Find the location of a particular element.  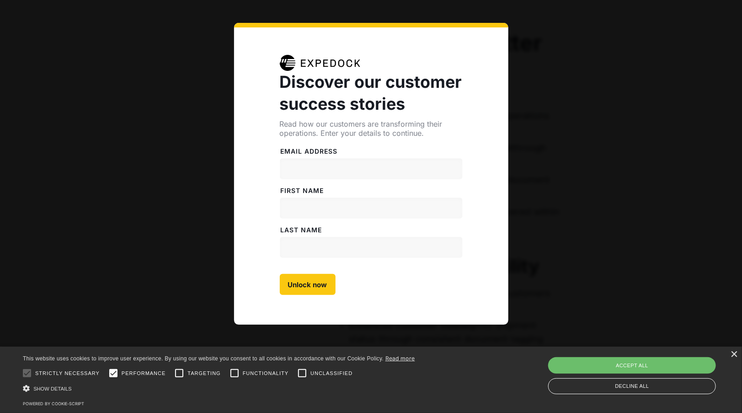

label: Email address is located at coordinates (371, 151).